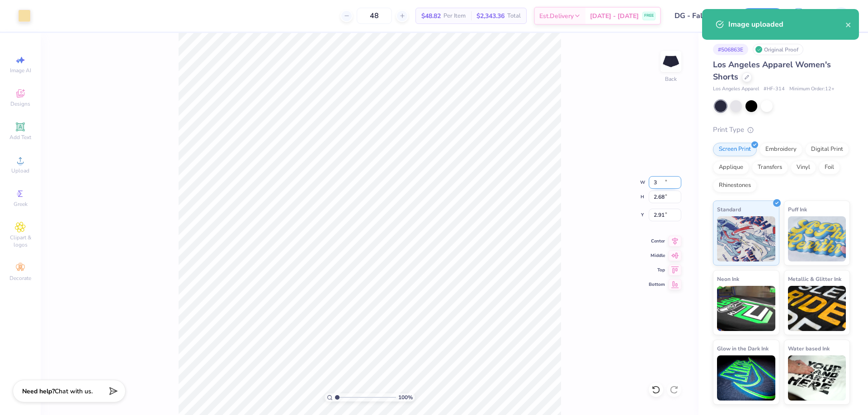  Describe the element at coordinates (671, 61) in the screenshot. I see `img: Back` at that location.